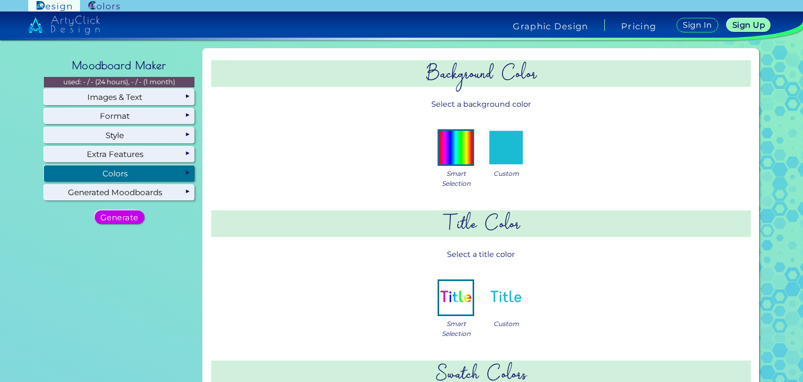 Image resolution: width=803 pixels, height=382 pixels. What do you see at coordinates (119, 82) in the screenshot?
I see `p: used: - / - (24 hours), - / - (1 month)` at bounding box center [119, 82].